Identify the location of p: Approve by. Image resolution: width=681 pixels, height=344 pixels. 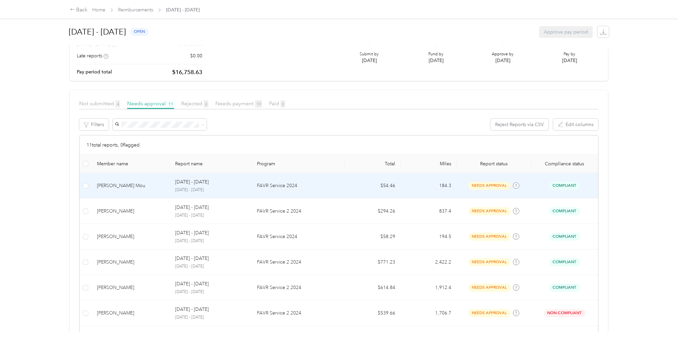
(503, 54).